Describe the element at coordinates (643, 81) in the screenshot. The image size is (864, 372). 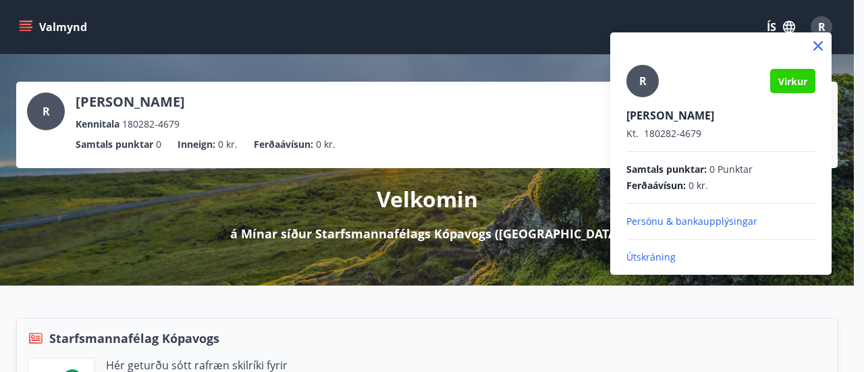
I see `span: R` at that location.